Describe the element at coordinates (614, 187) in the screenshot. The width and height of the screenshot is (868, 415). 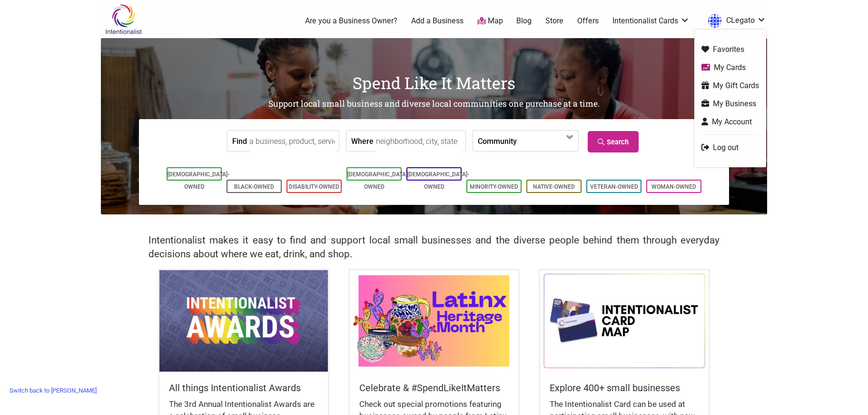
I see `a: Veteran-Owned` at that location.